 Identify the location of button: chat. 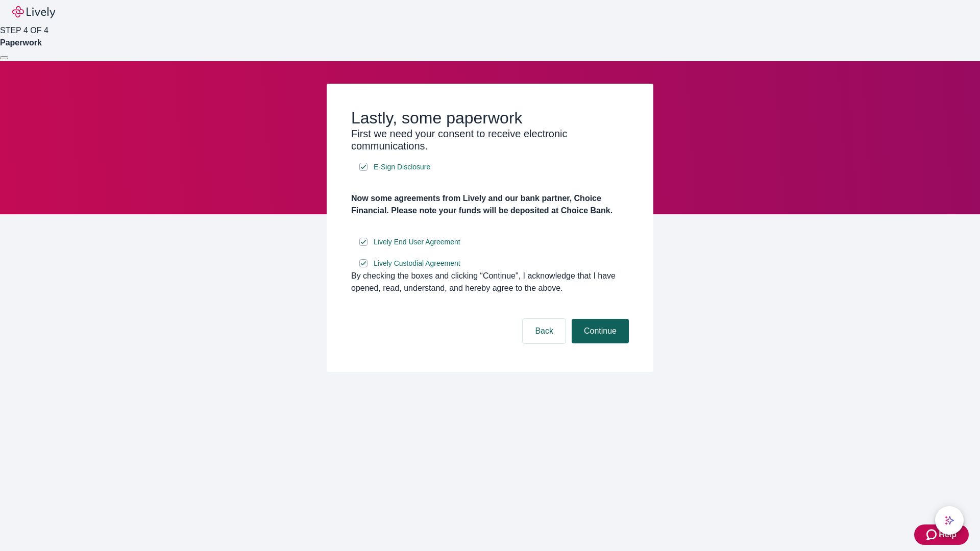
(950, 521).